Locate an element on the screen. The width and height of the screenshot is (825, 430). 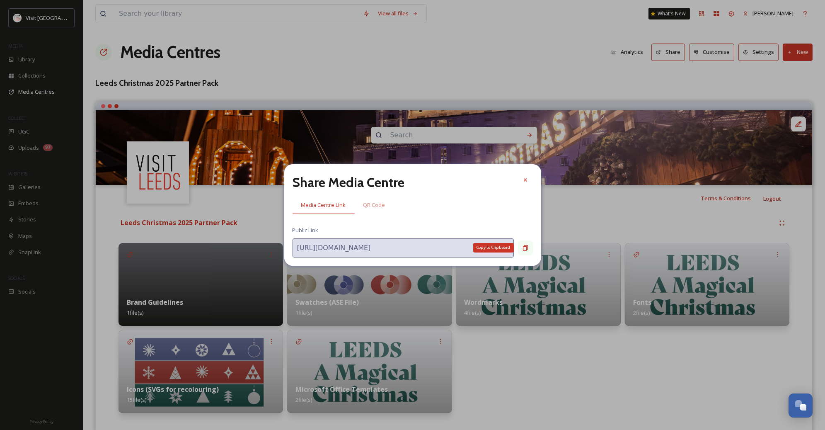
span: Media Centre Link is located at coordinates (324, 205).